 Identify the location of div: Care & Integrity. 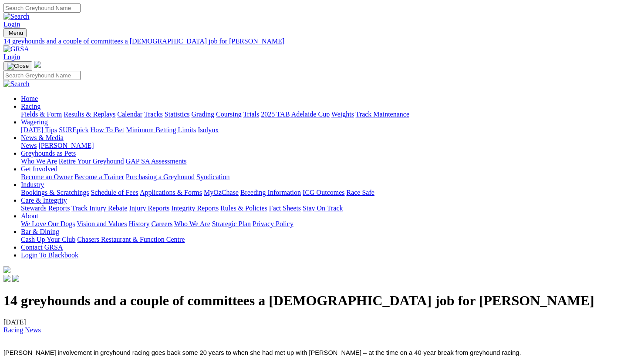
(325, 208).